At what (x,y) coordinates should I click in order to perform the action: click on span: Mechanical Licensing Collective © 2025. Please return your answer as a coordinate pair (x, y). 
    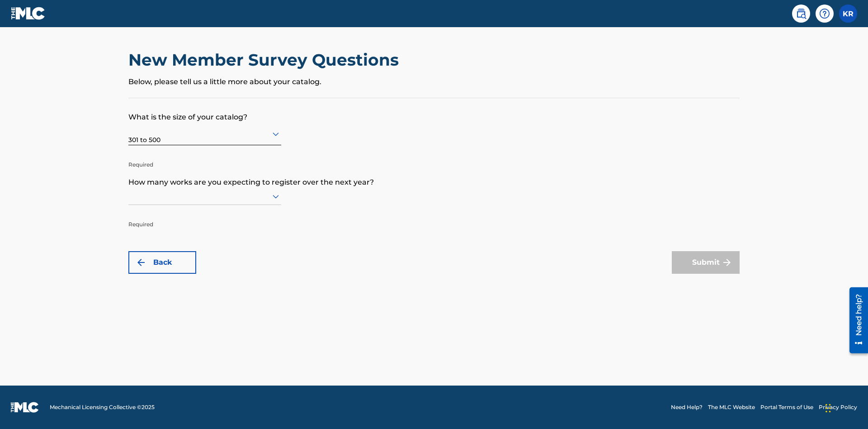
    Looking at the image, I should click on (102, 407).